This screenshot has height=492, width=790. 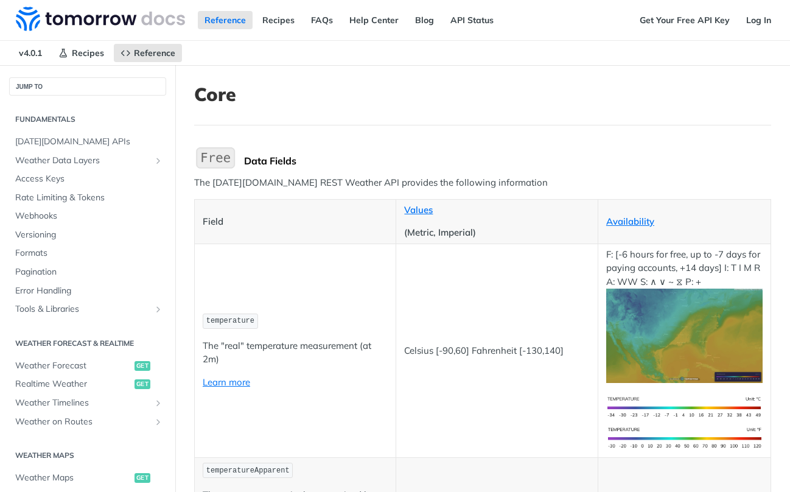 What do you see at coordinates (248, 470) in the screenshot?
I see `code: temperatureApparent` at bounding box center [248, 470].